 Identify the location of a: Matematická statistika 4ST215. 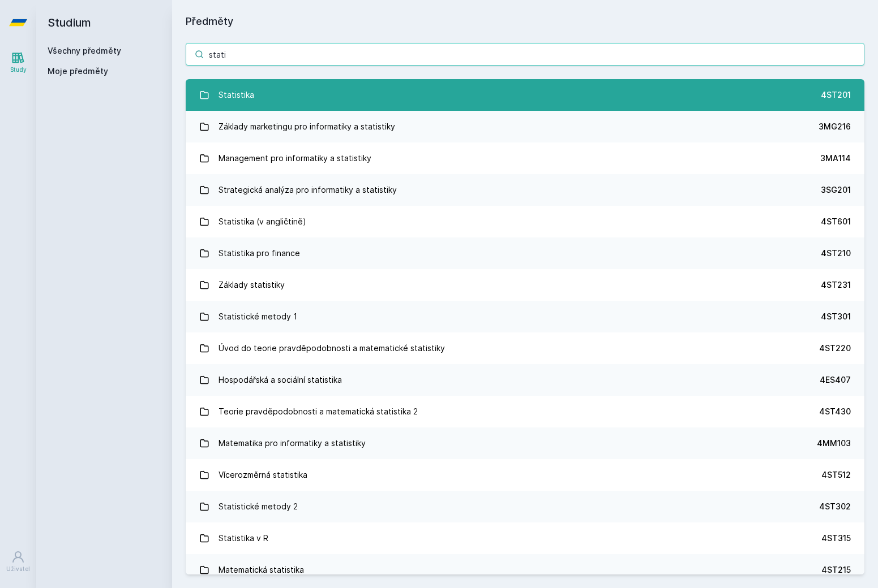
(524, 570).